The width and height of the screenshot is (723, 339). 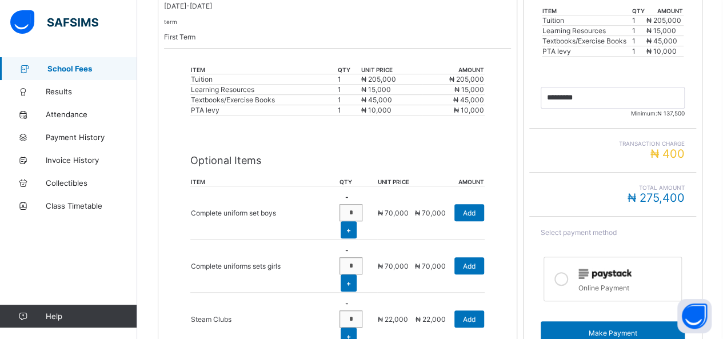 What do you see at coordinates (656, 198) in the screenshot?
I see `span: ₦ 275,400` at bounding box center [656, 198].